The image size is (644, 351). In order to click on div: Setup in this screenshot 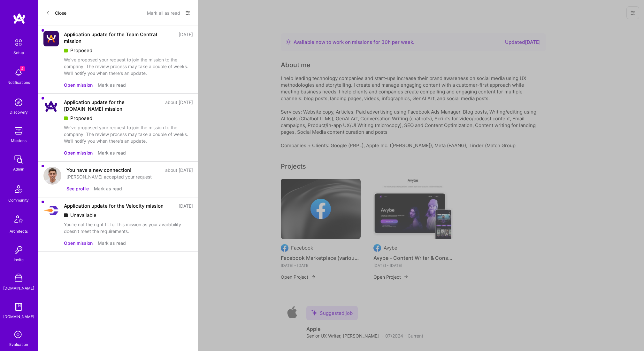, I will do `click(19, 53)`.